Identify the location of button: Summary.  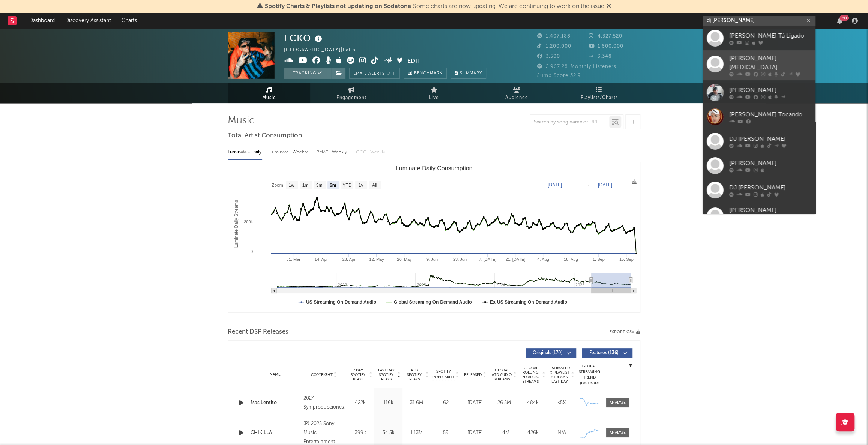
(468, 73).